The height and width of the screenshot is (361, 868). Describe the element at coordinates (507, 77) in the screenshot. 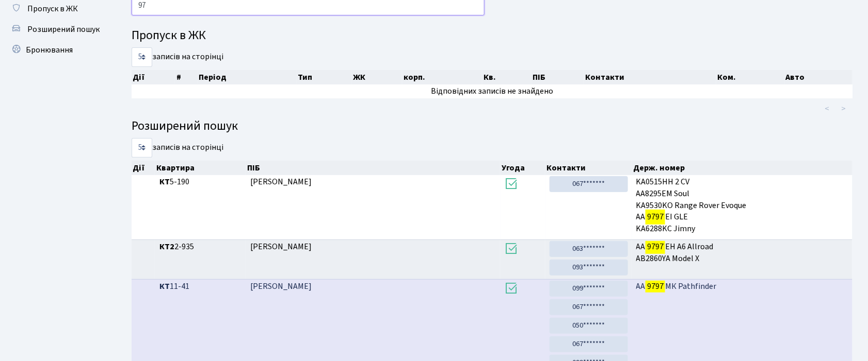

I see `th: Кв.` at that location.